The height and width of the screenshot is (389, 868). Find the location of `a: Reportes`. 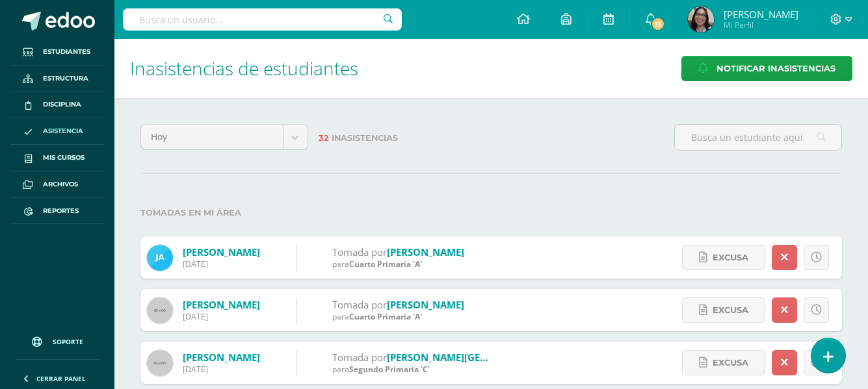

a: Reportes is located at coordinates (57, 211).